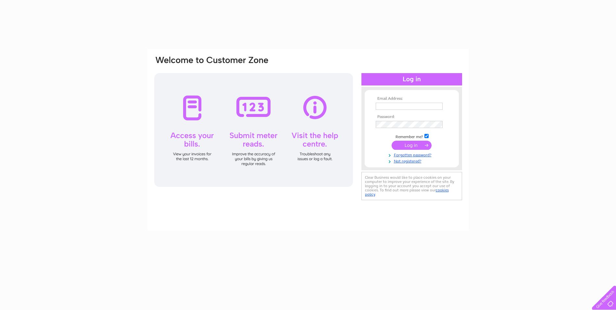  What do you see at coordinates (412, 160) in the screenshot?
I see `a: Not registered?` at bounding box center [412, 160].